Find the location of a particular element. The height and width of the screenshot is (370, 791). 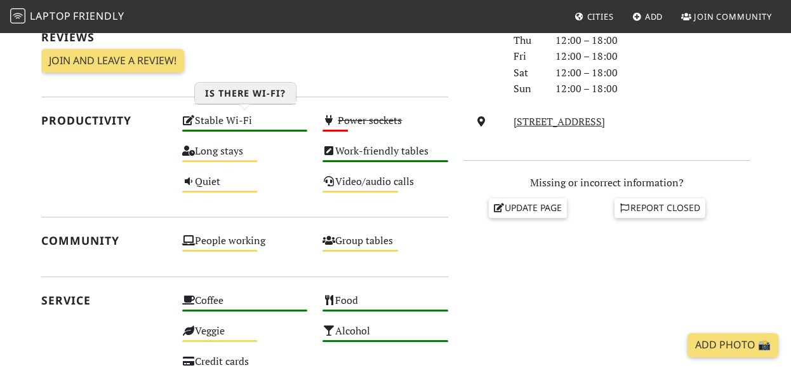

a: LaptopFriendly LaptopFriendly is located at coordinates (67, 17).